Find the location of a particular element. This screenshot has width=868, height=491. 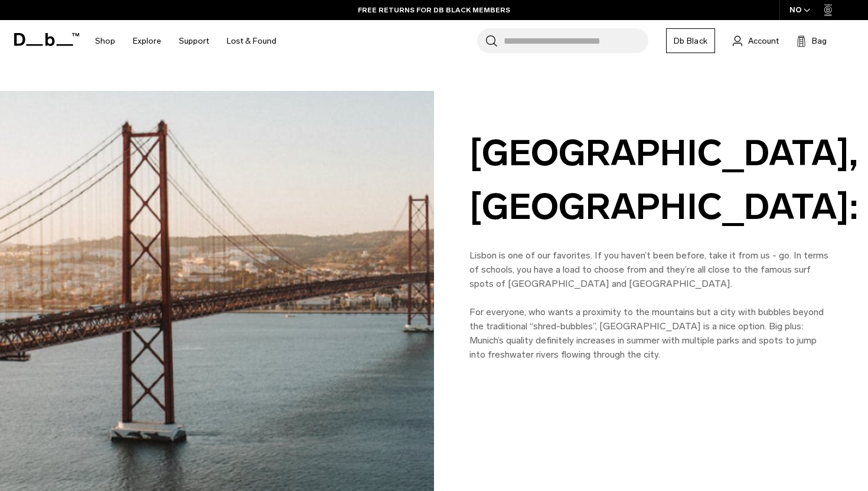

a: Support is located at coordinates (194, 41).